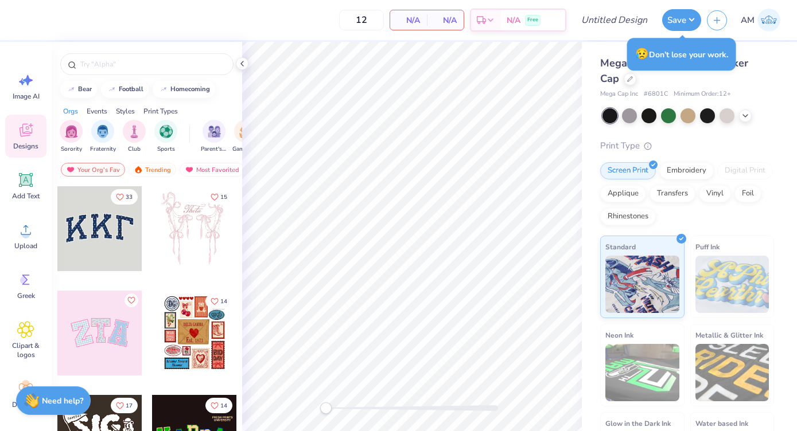  I want to click on span: AM, so click(748, 20).